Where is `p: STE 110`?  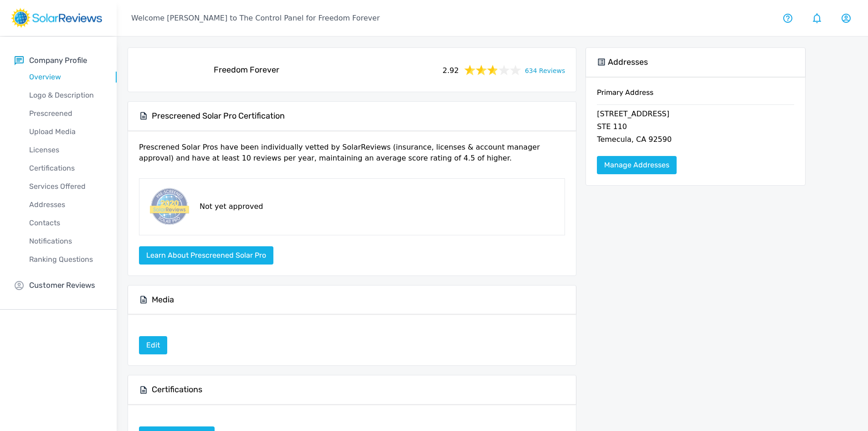
p: STE 110 is located at coordinates (696, 127).